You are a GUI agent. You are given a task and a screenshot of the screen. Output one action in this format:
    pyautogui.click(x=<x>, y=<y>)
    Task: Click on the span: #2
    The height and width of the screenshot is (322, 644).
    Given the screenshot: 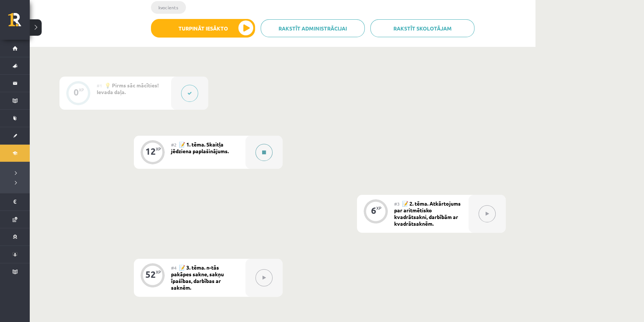 What is the action you would take?
    pyautogui.click(x=174, y=144)
    